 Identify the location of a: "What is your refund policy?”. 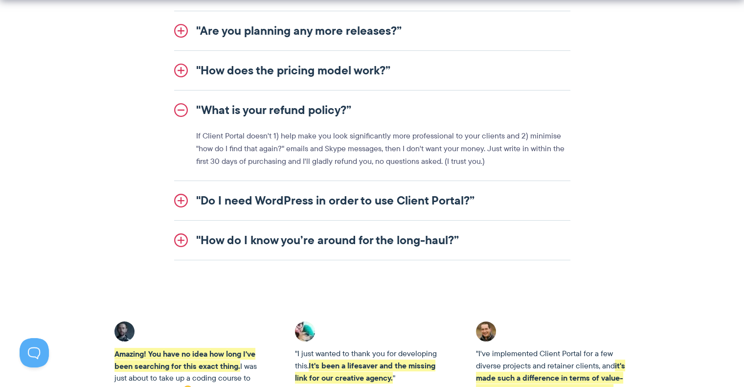
(372, 110).